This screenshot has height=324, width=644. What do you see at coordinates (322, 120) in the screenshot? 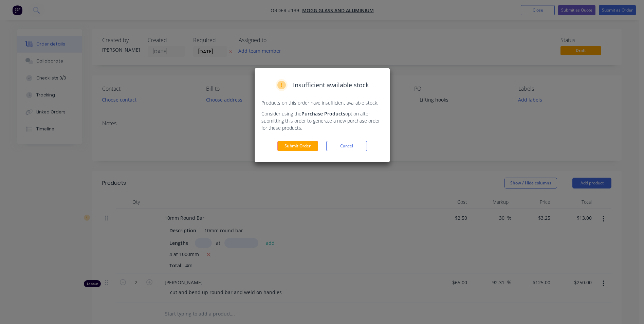
I see `p: Consider using the option after submitting this order to generate a new purchase order for these ...` at bounding box center [322, 120].